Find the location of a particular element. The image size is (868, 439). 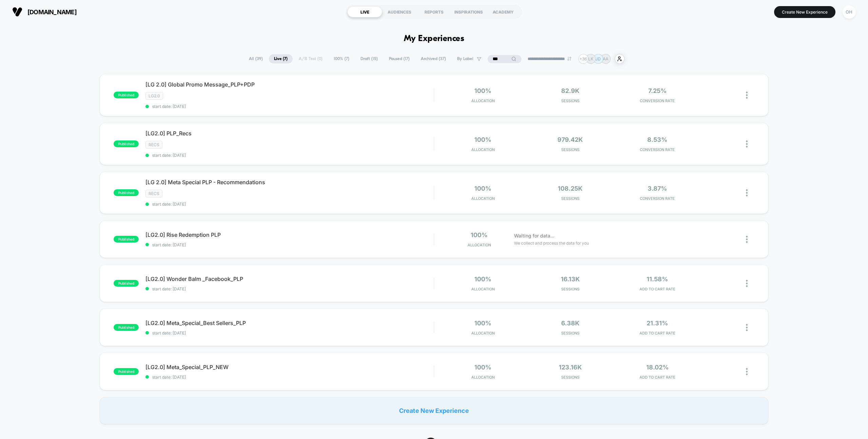

span: [LG2.0] Rise Redemption PLP is located at coordinates (290, 235).